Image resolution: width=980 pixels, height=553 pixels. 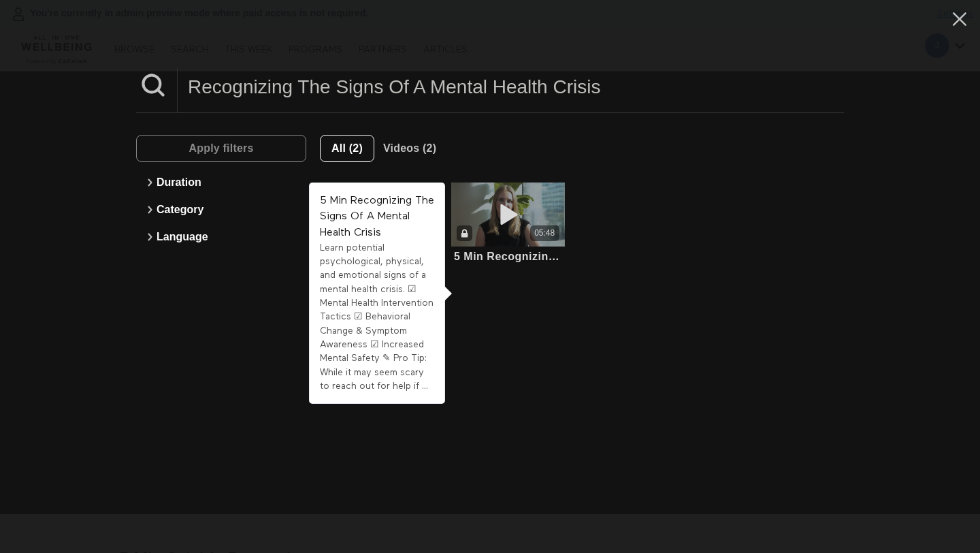 What do you see at coordinates (221, 210) in the screenshot?
I see `button: Category` at bounding box center [221, 210].